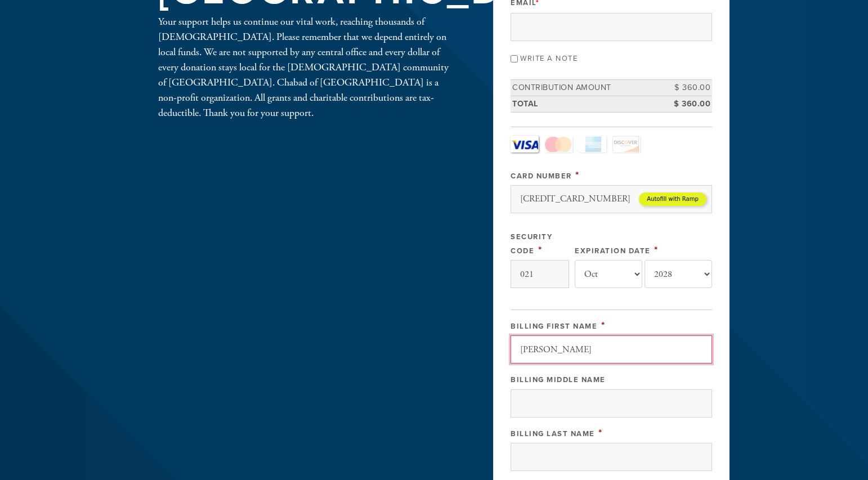 The height and width of the screenshot is (480, 868). Describe the element at coordinates (558, 380) in the screenshot. I see `label: Billing Middle Name` at that location.